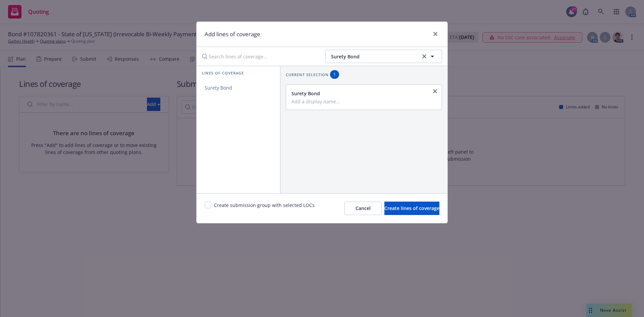 The height and width of the screenshot is (317, 644). Describe the element at coordinates (307, 75) in the screenshot. I see `span: Current selection` at that location.